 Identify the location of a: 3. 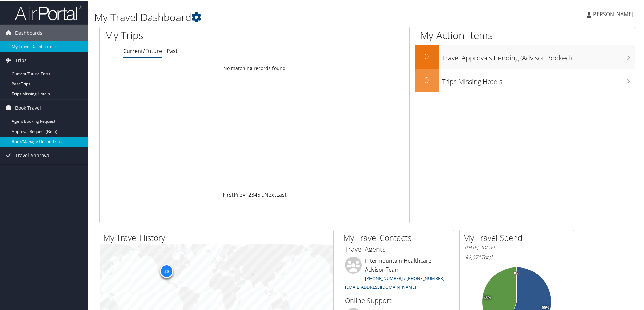
(253, 194).